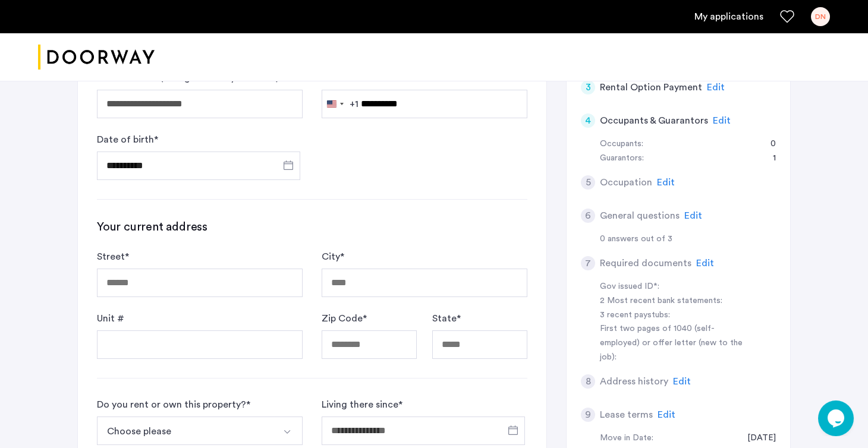 This screenshot has width=868, height=448. What do you see at coordinates (96, 57) in the screenshot?
I see `img: logo` at bounding box center [96, 57].